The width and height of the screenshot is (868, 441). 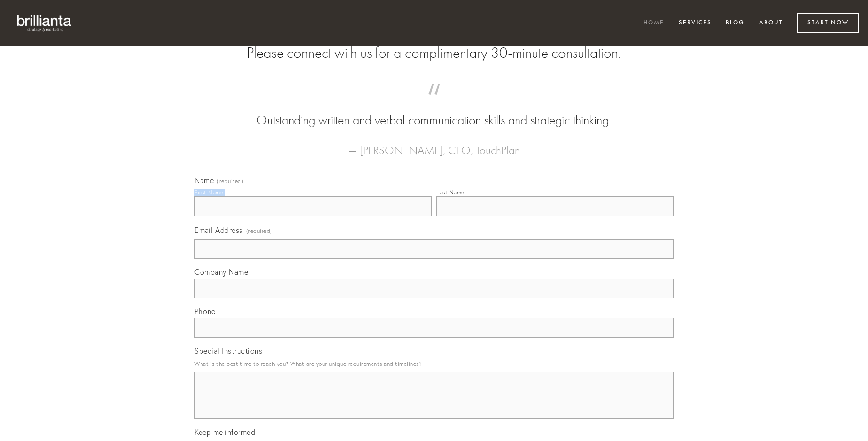 I want to click on a: Services, so click(x=695, y=23).